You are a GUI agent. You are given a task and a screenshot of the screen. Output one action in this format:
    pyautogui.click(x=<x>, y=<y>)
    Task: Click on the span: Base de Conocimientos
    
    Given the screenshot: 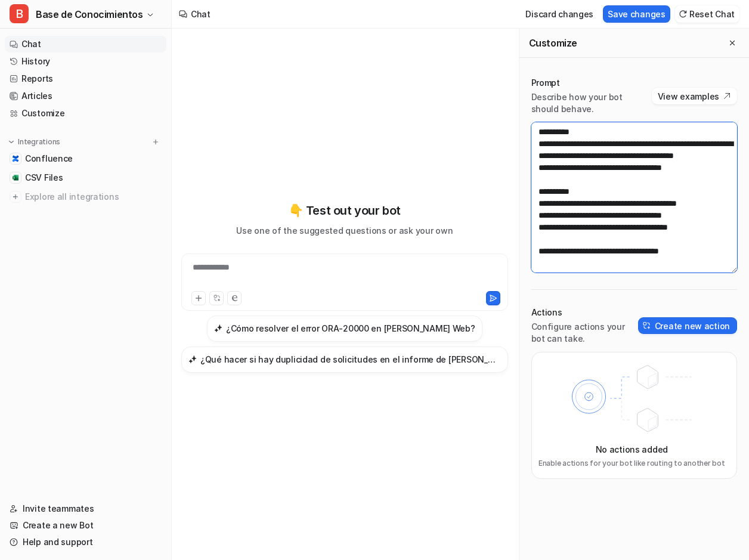 What is the action you would take?
    pyautogui.click(x=90, y=14)
    